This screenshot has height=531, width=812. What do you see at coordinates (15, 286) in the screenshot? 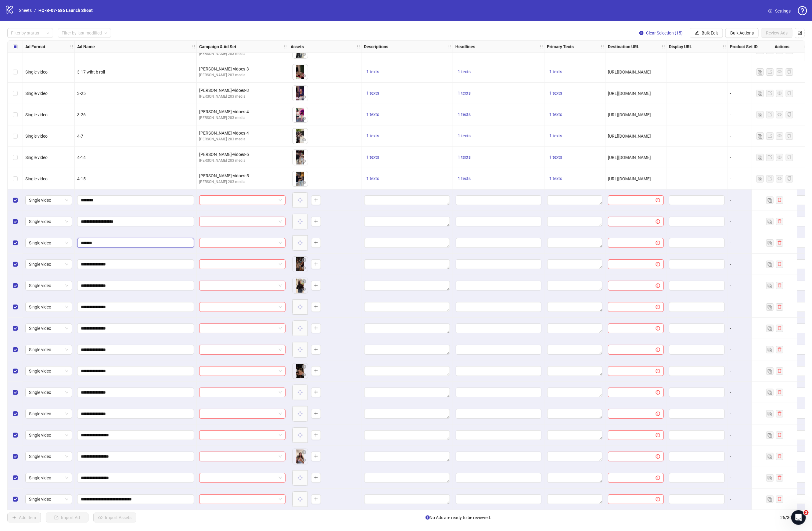
I see `div: Select row 16` at bounding box center [15, 286].